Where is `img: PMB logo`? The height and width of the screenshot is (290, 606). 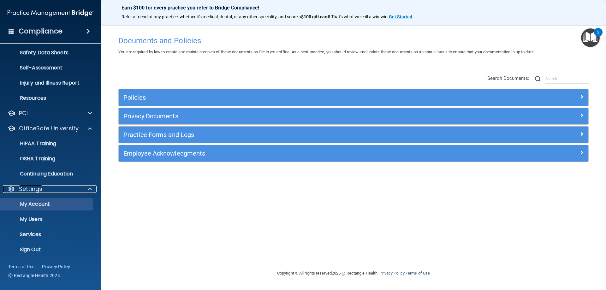 img: PMB logo is located at coordinates (50, 13).